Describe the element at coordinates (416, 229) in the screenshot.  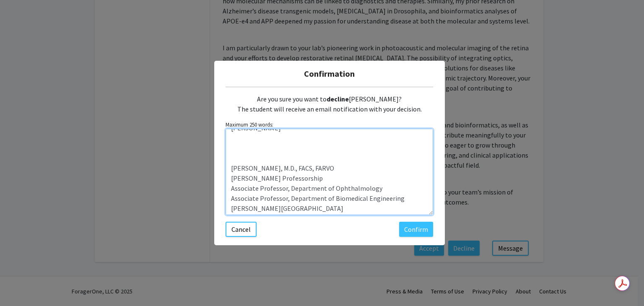
I see `button: Confirm` at that location.